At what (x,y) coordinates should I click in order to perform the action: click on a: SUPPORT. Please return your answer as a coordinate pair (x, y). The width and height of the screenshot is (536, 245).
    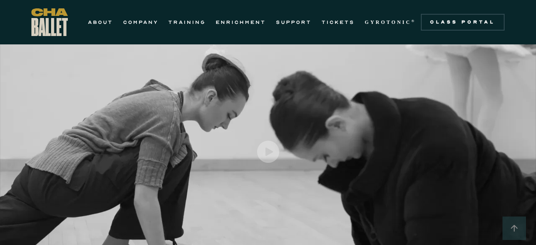
    Looking at the image, I should click on (293, 22).